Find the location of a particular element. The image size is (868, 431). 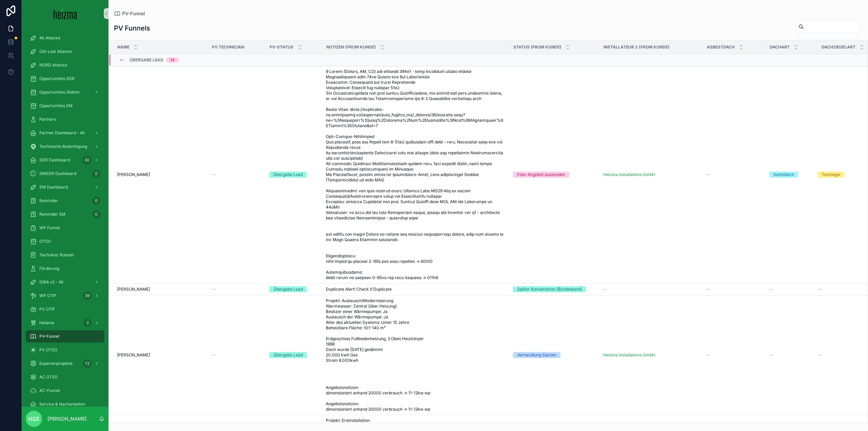

span: Partners is located at coordinates (47, 119).